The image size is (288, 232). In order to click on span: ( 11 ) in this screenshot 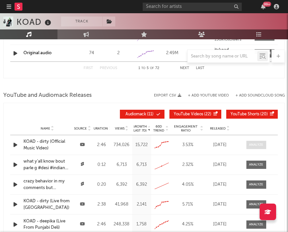, I will do `click(139, 114)`.